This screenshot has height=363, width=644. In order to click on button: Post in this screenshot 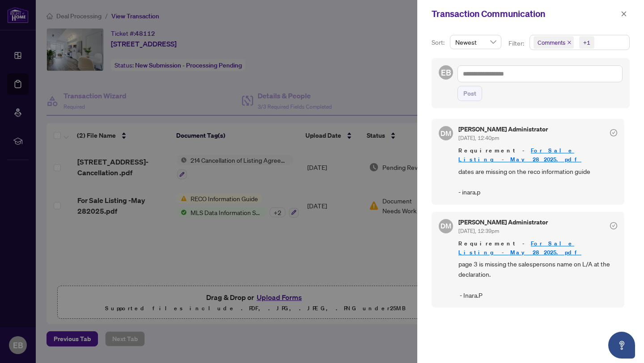, I will do `click(470, 93)`.